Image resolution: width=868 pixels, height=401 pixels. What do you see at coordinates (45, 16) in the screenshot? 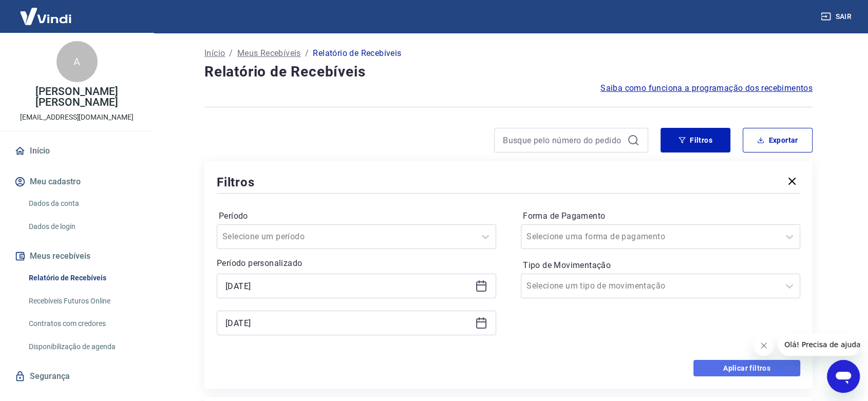
I see `img: Vindi` at bounding box center [45, 16].